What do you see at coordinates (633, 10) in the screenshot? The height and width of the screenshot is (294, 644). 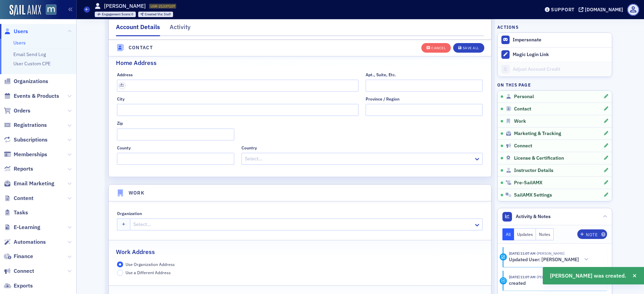 I see `span: Profile` at bounding box center [633, 10].